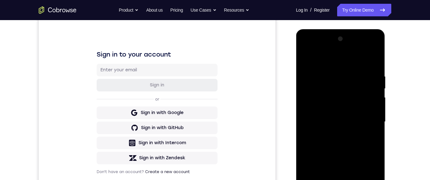 Image resolution: width=430 pixels, height=180 pixels. I want to click on a: Create a new account, so click(129, 165).